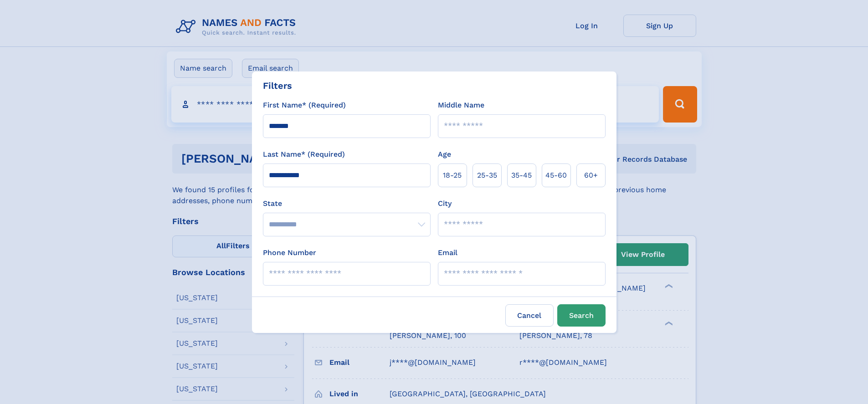 The height and width of the screenshot is (404, 868). I want to click on span: 45‑60, so click(556, 175).